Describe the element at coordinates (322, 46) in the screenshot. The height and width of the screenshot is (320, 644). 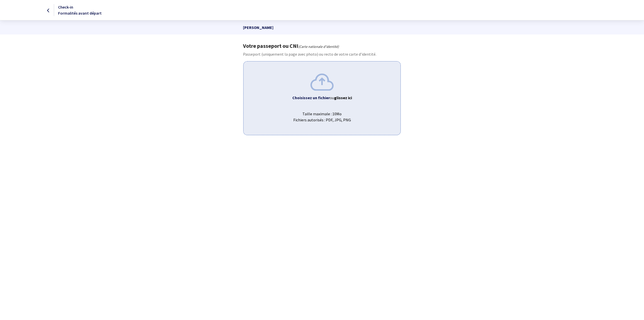
I see `h1: Votre passeport ou CNI` at that location.